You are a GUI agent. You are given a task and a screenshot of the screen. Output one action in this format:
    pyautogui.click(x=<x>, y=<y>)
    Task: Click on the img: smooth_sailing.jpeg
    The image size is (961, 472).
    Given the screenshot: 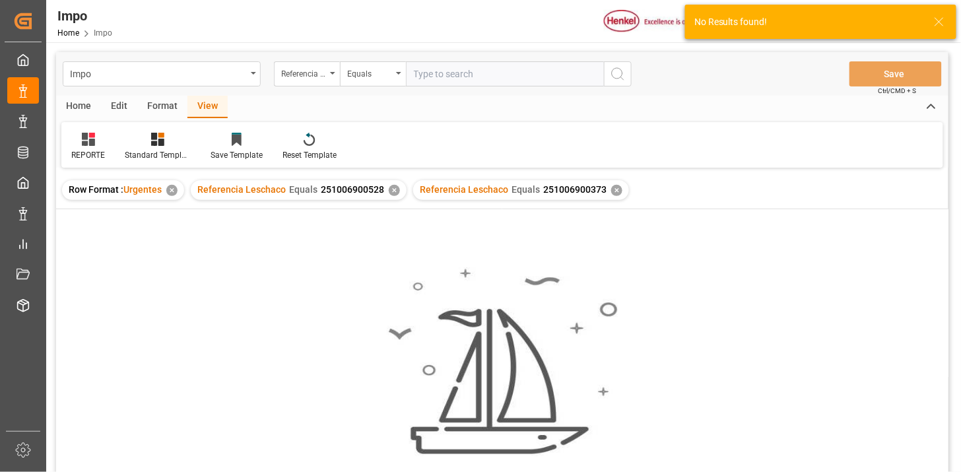 What is the action you would take?
    pyautogui.click(x=503, y=362)
    